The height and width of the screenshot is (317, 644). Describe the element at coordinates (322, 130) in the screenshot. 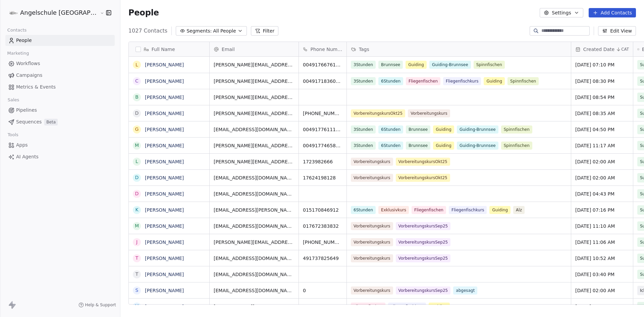

I see `span: 00491776111858` at that location.